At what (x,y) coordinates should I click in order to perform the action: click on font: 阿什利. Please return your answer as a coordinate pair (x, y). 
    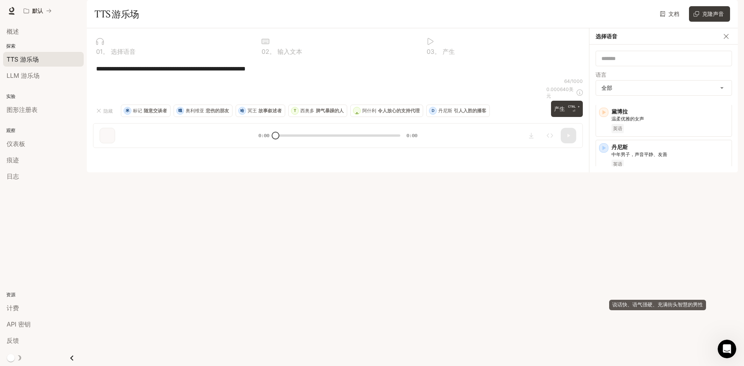
    Looking at the image, I should click on (370, 111).